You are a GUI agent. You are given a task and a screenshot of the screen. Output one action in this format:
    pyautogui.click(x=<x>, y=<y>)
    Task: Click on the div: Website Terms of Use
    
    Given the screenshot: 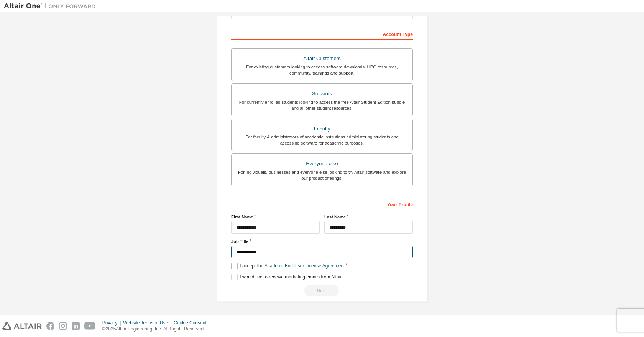 What is the action you would take?
    pyautogui.click(x=148, y=323)
    